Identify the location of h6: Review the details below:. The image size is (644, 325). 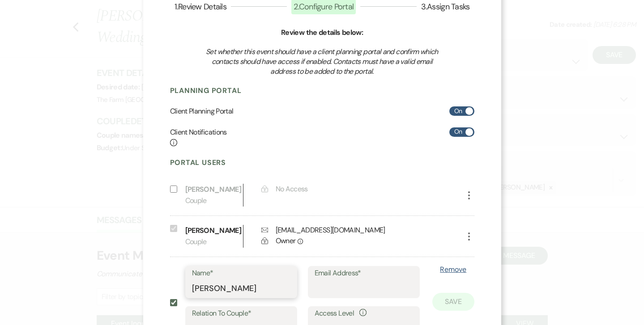
(322, 32).